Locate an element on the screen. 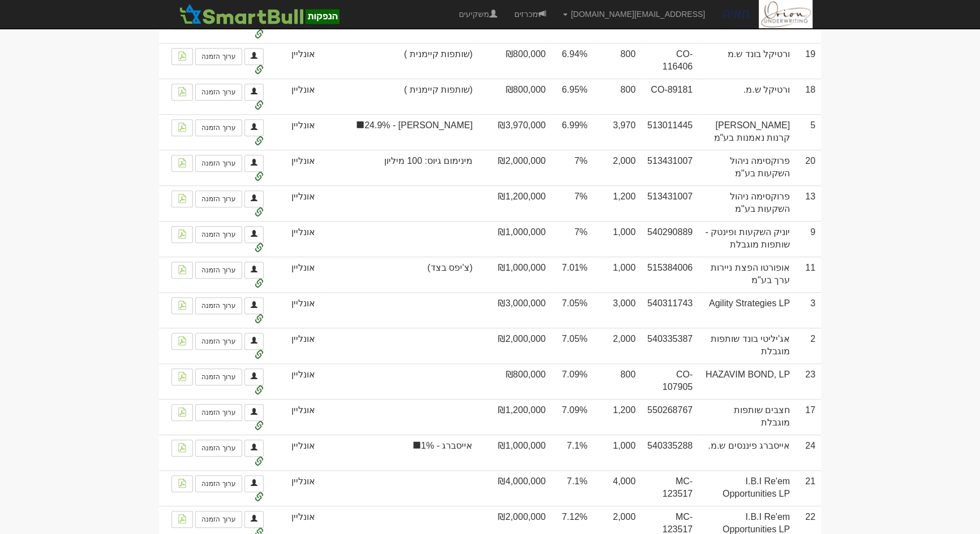  td: 540335387 is located at coordinates (669, 345).